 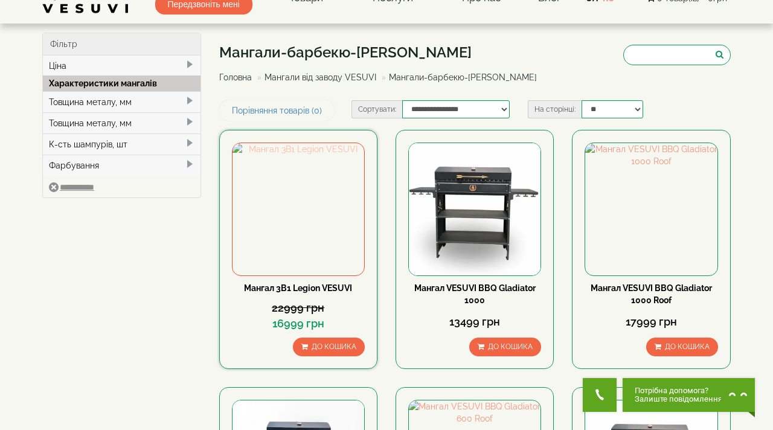 What do you see at coordinates (121, 165) in the screenshot?
I see `div: Фарбування` at bounding box center [121, 165].